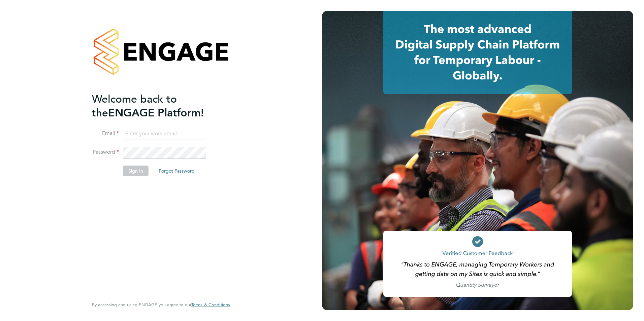 Image resolution: width=644 pixels, height=321 pixels. What do you see at coordinates (136, 171) in the screenshot?
I see `button: Sign In` at bounding box center [136, 171].